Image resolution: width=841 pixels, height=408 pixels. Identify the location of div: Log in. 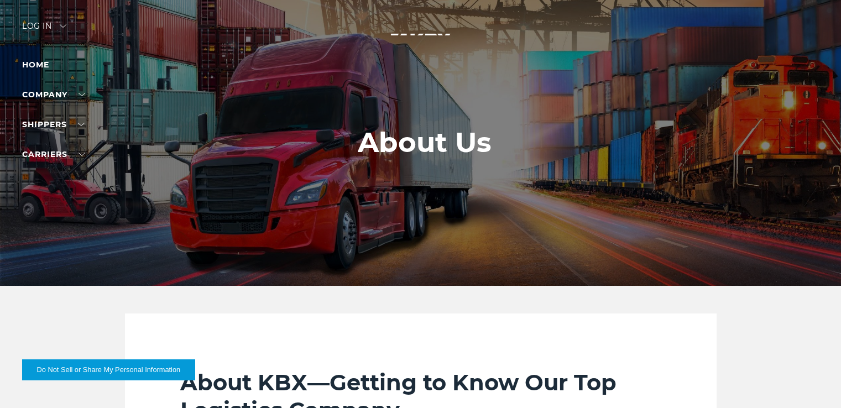
(44, 30).